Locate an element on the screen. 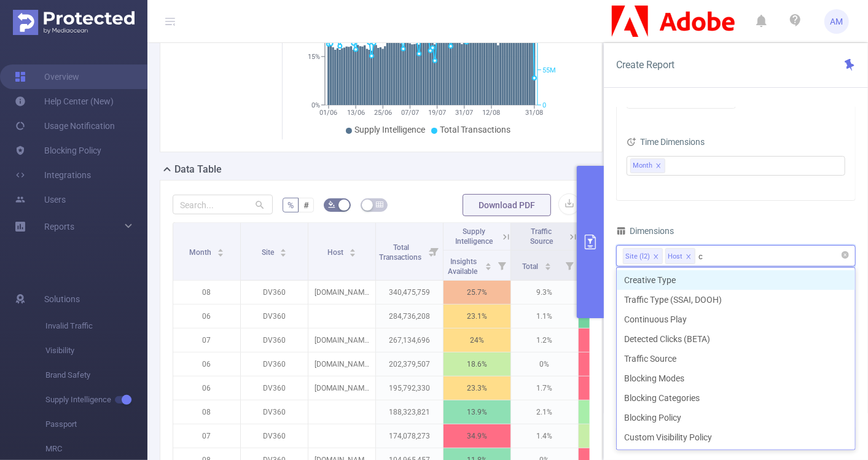  p: 18.6% is located at coordinates (477, 364).